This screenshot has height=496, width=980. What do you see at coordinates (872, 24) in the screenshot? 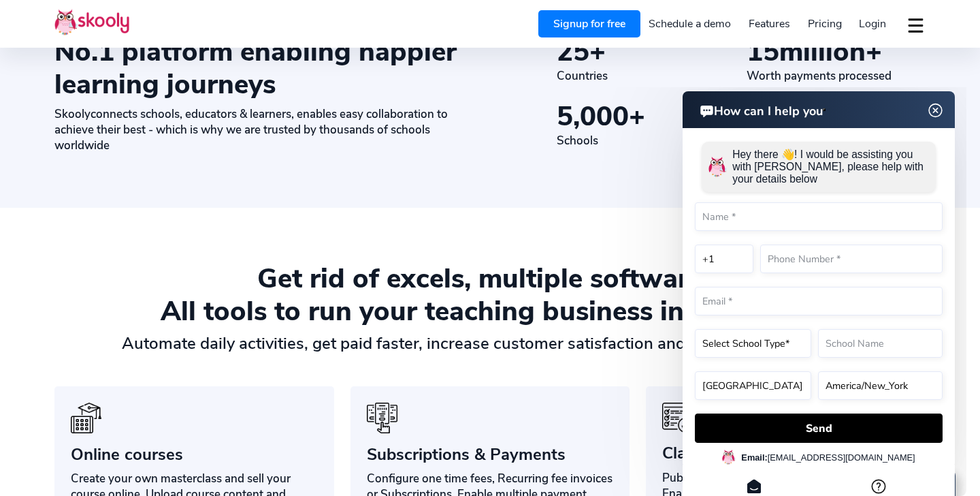
I see `a: Login` at bounding box center [872, 24].